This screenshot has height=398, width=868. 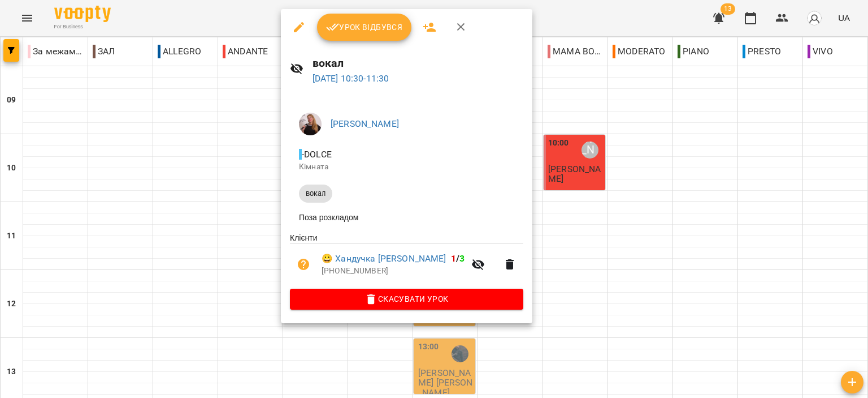 I want to click on span: вокал, so click(x=316, y=194).